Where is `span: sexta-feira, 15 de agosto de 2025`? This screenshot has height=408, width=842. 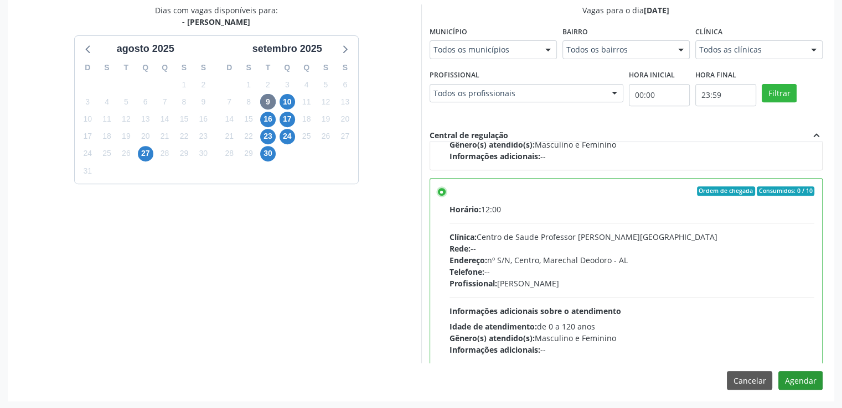
span: sexta-feira, 15 de agosto de 2025 is located at coordinates (184, 120).